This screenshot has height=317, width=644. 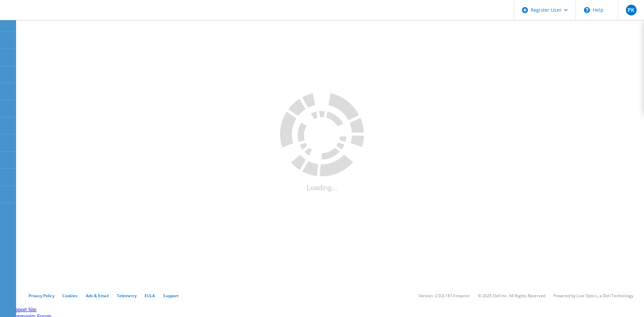 I want to click on li: © 2025 Dell Inc. All Rights Reserved, so click(x=511, y=296).